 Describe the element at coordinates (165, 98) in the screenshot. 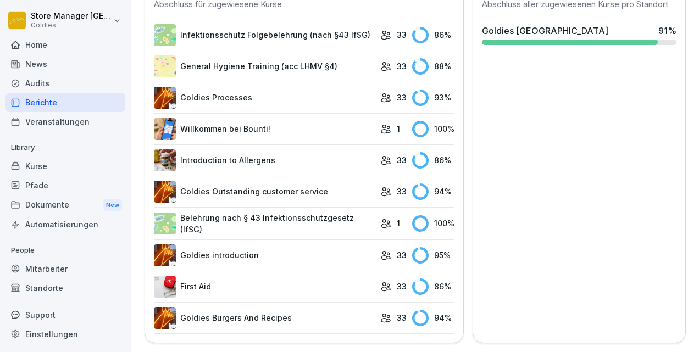

I see `img: dstmp2epwm636xymg8o1eqib.png` at that location.